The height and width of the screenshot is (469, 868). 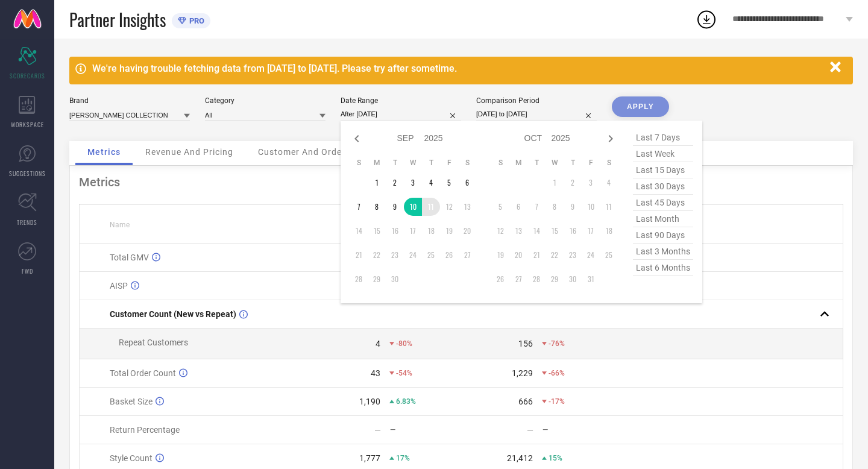 I want to click on span: TRENDS, so click(x=27, y=222).